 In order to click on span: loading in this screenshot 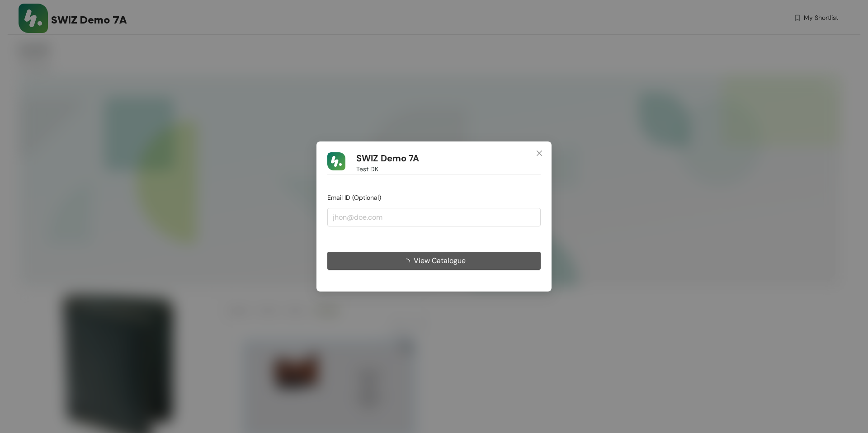, I will do `click(408, 263)`.